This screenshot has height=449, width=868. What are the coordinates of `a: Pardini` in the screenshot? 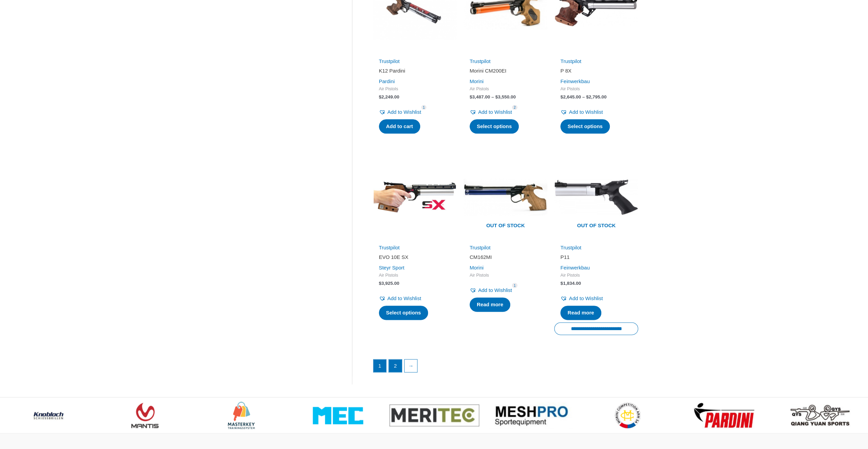 It's located at (387, 81).